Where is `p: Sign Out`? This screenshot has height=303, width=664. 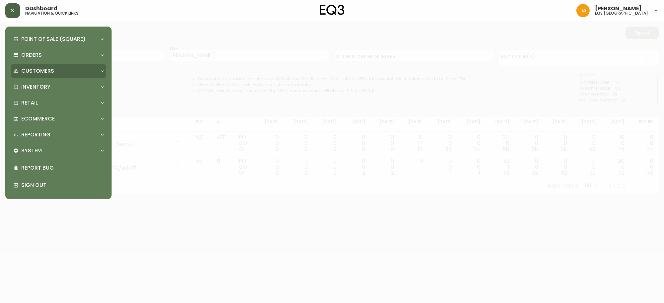 p: Sign Out is located at coordinates (62, 185).